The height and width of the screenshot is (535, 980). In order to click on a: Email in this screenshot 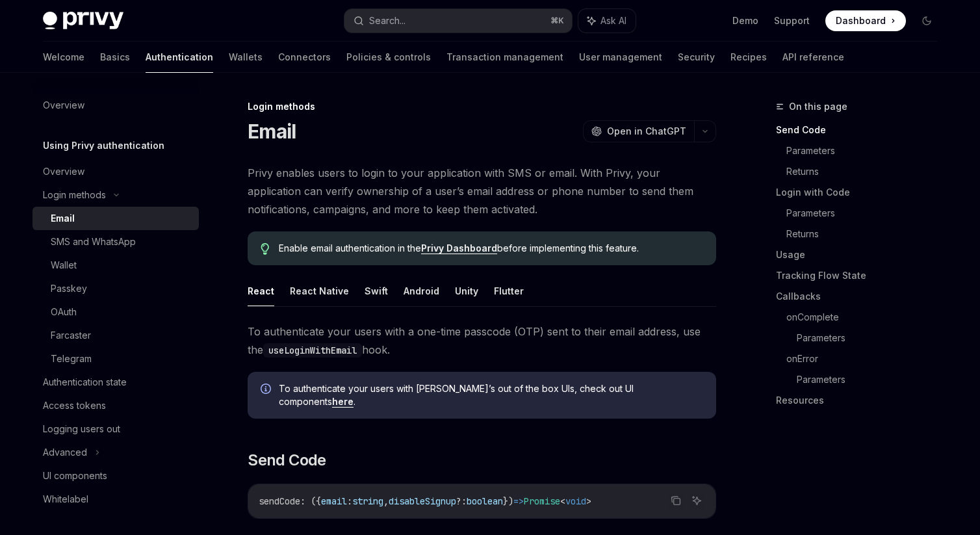, I will do `click(116, 219)`.